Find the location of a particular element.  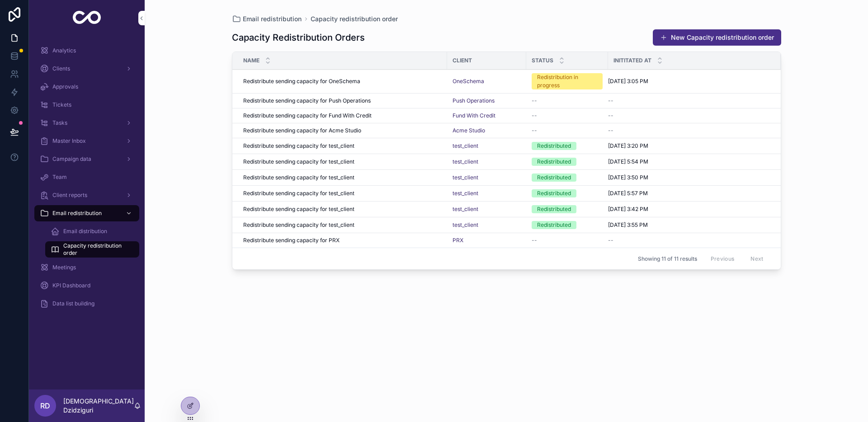

a: PRX is located at coordinates (457, 240).